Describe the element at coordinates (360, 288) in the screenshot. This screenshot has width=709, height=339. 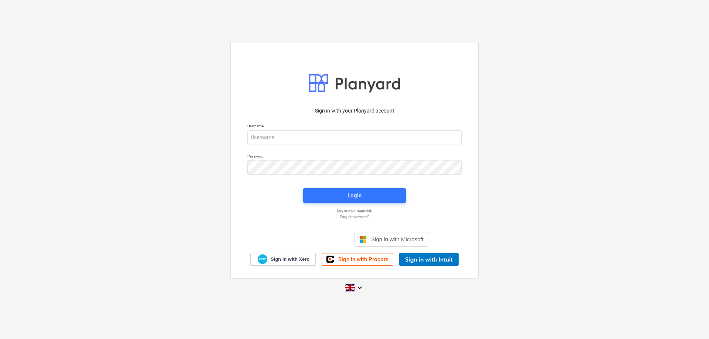
I see `i: keyboard_arrow_down` at that location.